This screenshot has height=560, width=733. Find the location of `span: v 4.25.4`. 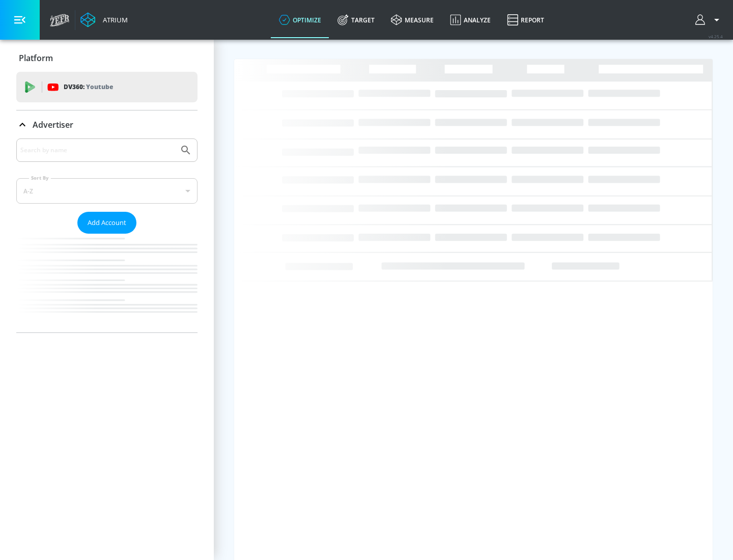

span: v 4.25.4 is located at coordinates (716, 36).